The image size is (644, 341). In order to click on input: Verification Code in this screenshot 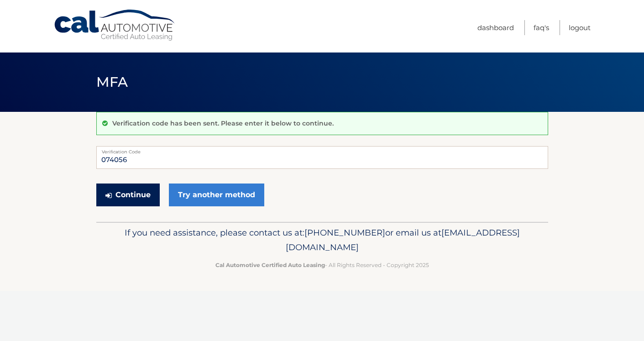, I will do `click(322, 157)`.